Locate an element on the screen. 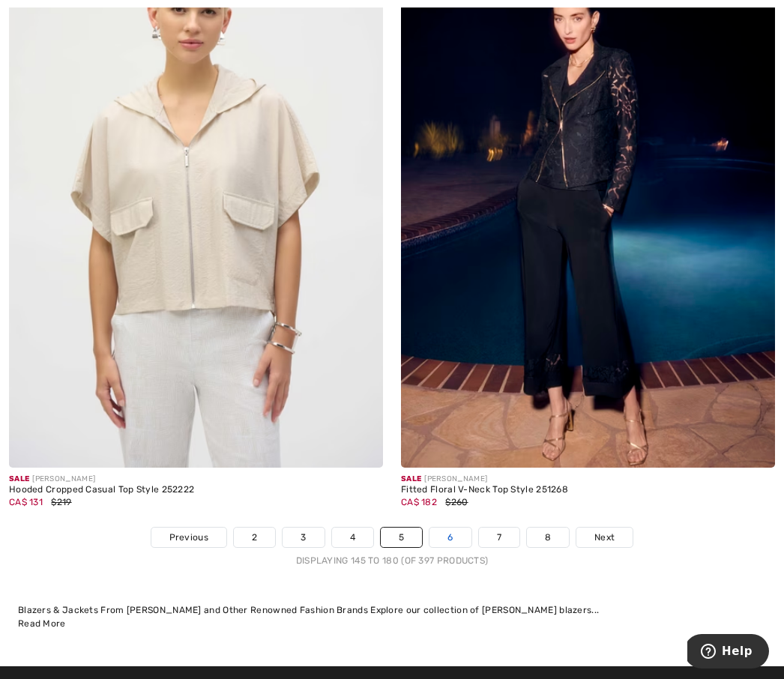 The width and height of the screenshot is (784, 679). span: CA$ 182 is located at coordinates (419, 502).